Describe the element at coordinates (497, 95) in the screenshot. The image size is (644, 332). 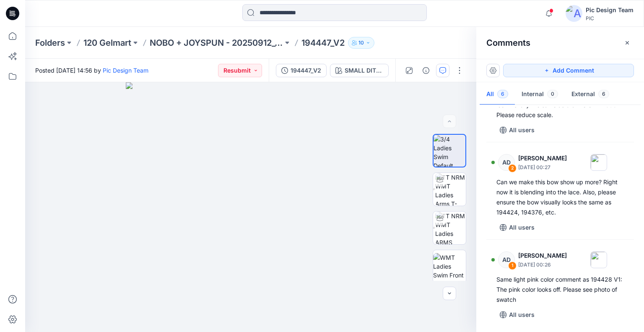
I see `button: All` at that location.